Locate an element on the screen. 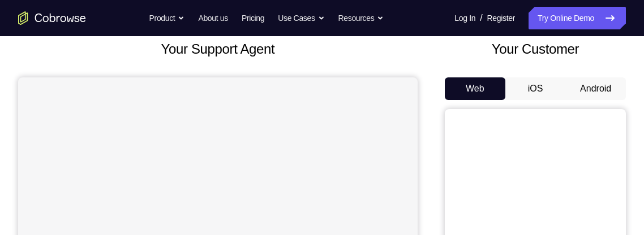 The width and height of the screenshot is (644, 235). button: Android is located at coordinates (595, 89).